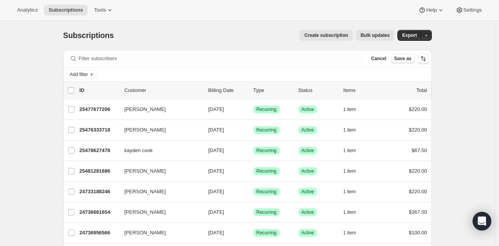 The image size is (499, 246). What do you see at coordinates (363, 90) in the screenshot?
I see `div: Items` at bounding box center [363, 90].